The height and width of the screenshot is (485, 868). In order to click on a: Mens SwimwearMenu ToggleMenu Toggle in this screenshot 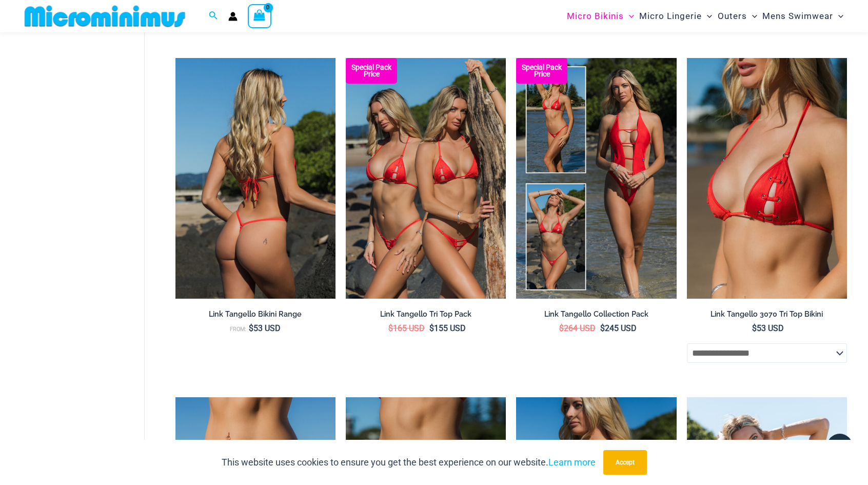, I will do `click(803, 16)`.